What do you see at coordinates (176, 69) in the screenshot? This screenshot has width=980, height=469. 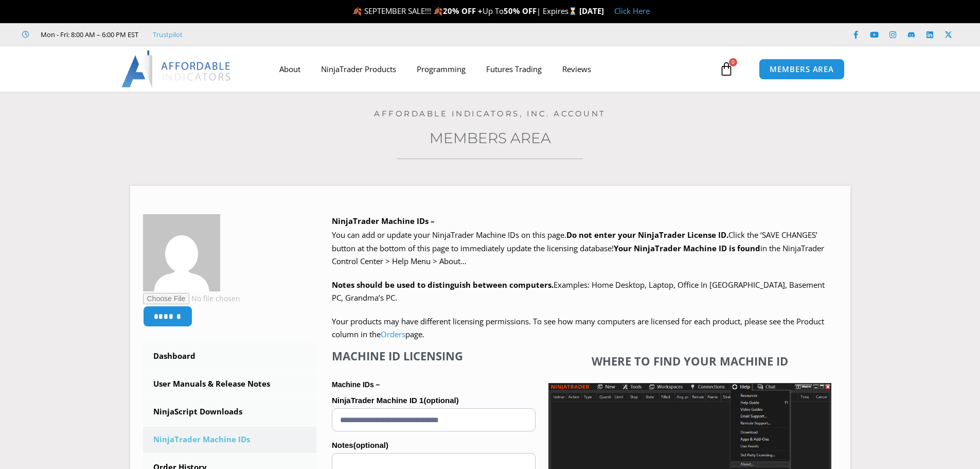 I see `img: LogoAI | Affordable Indicators – NinjaTrader` at bounding box center [176, 69].